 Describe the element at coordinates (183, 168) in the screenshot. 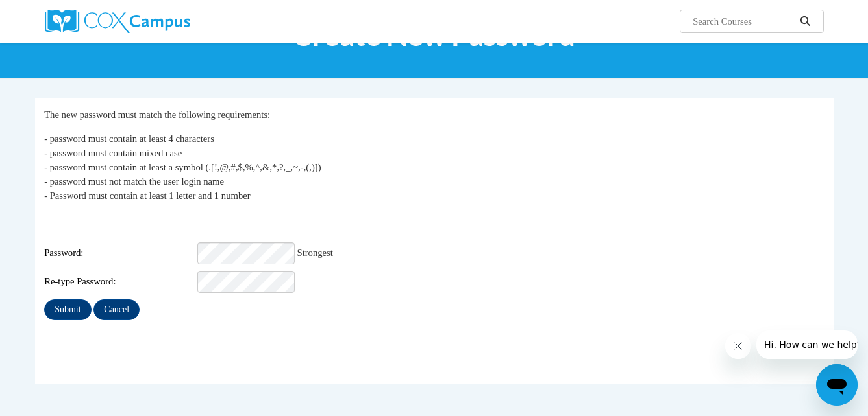

I see `span: - password must contain at least 4 characters - password must contain mixed case - password must ...` at that location.